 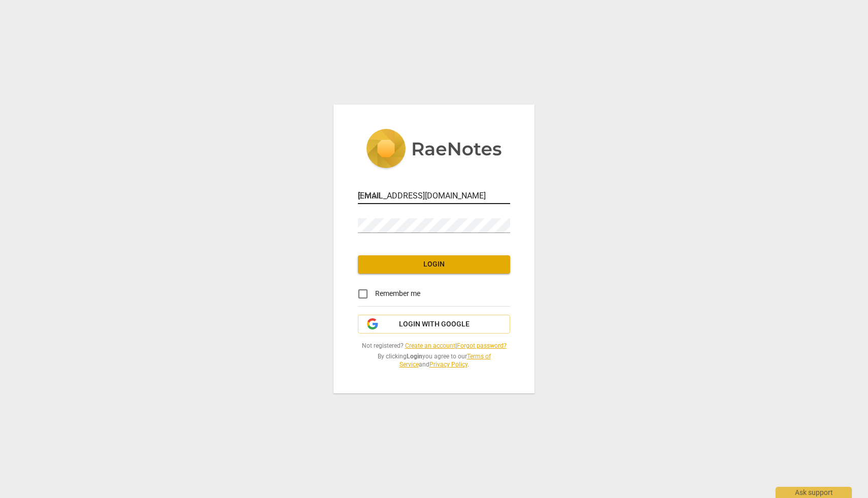 What do you see at coordinates (814, 492) in the screenshot?
I see `div: Ask support` at bounding box center [814, 492].